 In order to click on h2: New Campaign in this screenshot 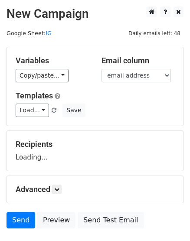, I will do `click(95, 14)`.